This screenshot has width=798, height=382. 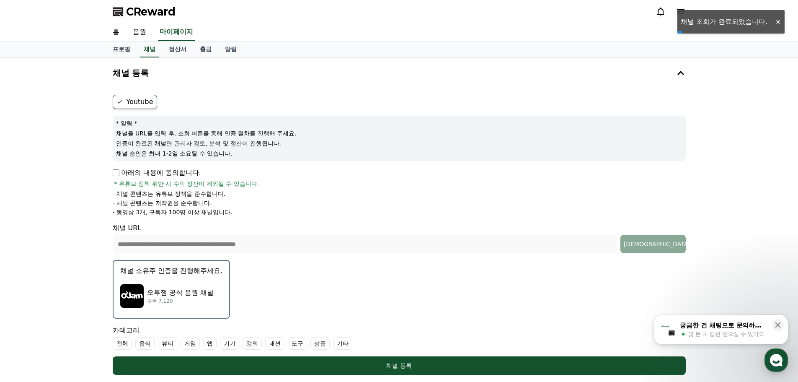 What do you see at coordinates (343, 343) in the screenshot?
I see `label: 기타` at bounding box center [343, 343].